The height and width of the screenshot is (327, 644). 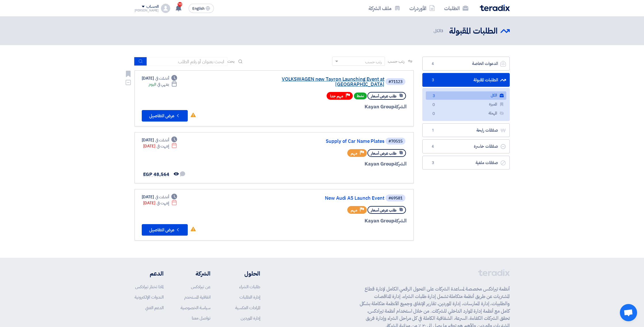 What do you see at coordinates (422, 8) in the screenshot?
I see `a: الأوردرات` at bounding box center [422, 8].